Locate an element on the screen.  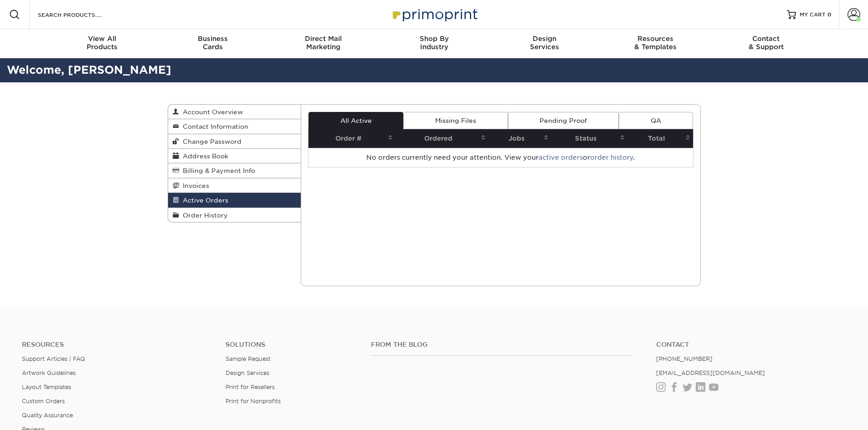
a: Print for Resellers is located at coordinates (250, 387).